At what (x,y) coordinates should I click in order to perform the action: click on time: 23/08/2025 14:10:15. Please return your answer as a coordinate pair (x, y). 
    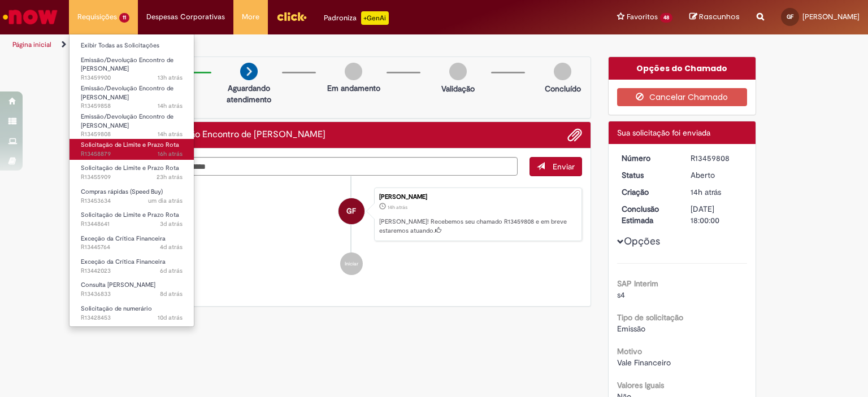
    Looking at the image, I should click on (171, 271).